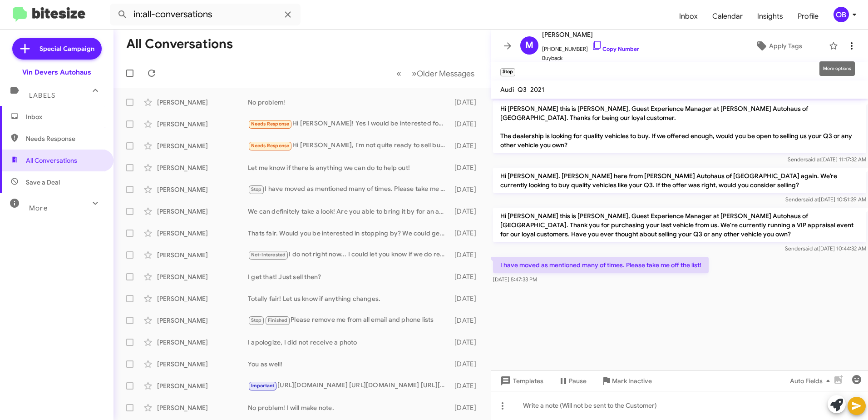  I want to click on button: Templates, so click(521, 381).